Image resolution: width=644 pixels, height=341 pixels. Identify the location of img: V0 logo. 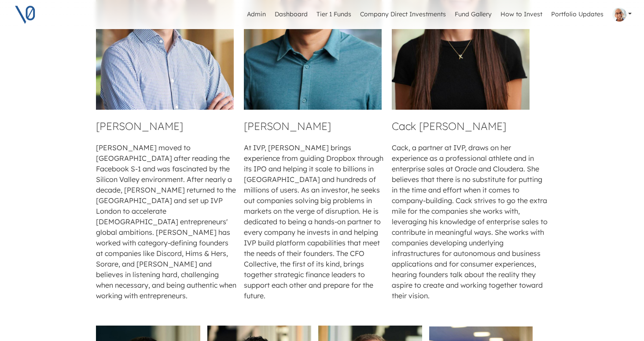
(25, 15).